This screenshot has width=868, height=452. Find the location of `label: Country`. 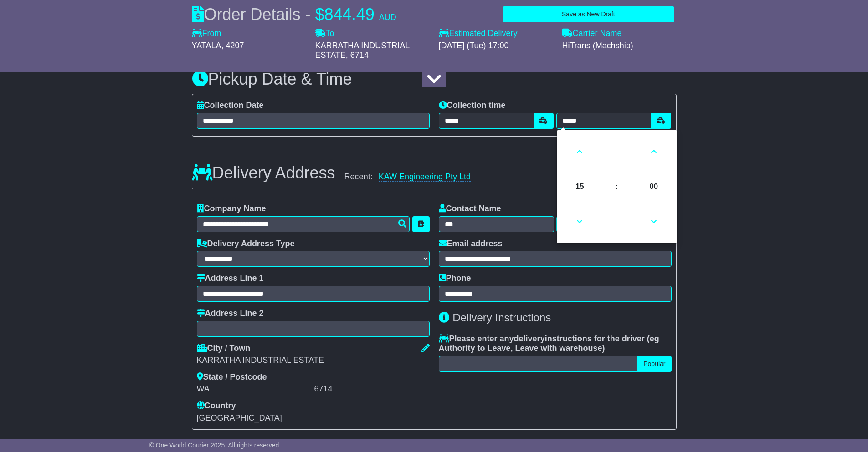

label: Country is located at coordinates (217, 406).